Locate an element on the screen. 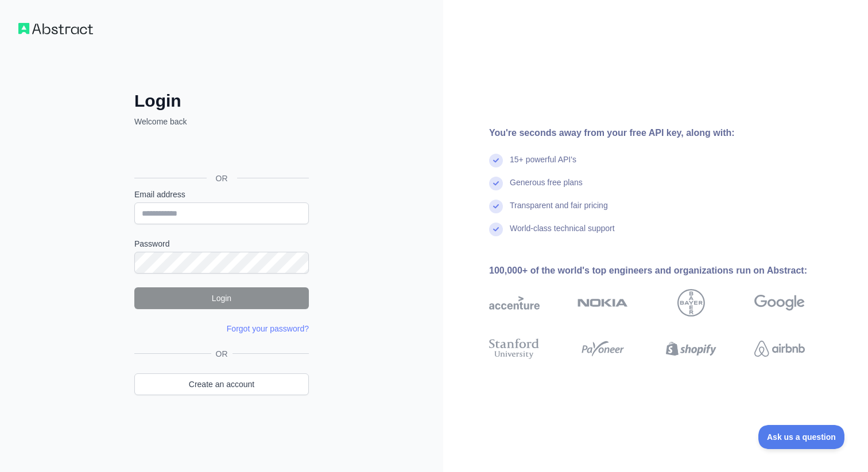 The width and height of the screenshot is (868, 472). button: Login is located at coordinates (222, 298).